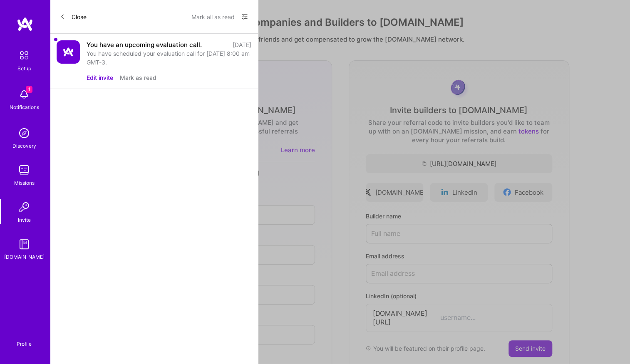 The image size is (630, 364). Describe the element at coordinates (24, 244) in the screenshot. I see `img: guide book` at that location.